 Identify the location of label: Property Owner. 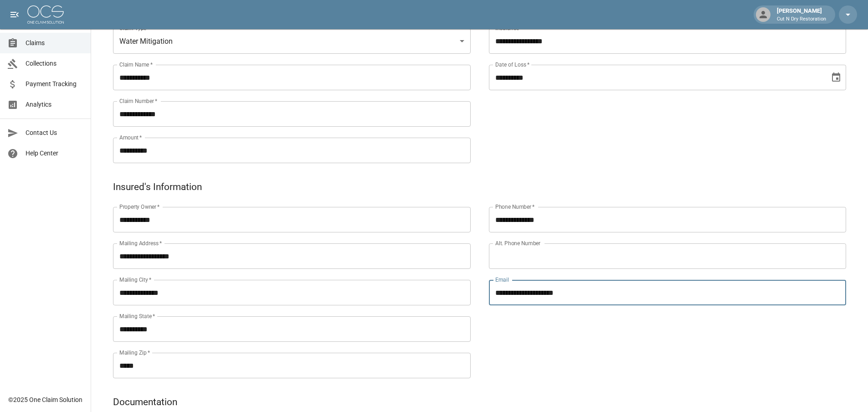
(140, 206).